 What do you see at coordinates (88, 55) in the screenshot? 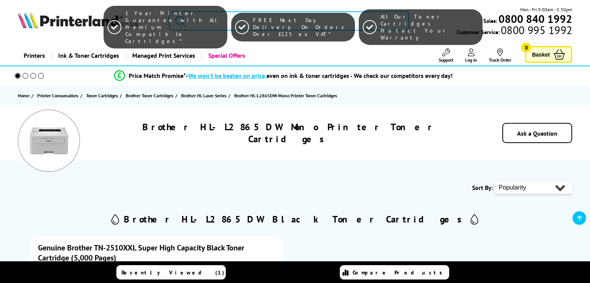
I see `a: Ink & Toner Cartridges` at bounding box center [88, 55].